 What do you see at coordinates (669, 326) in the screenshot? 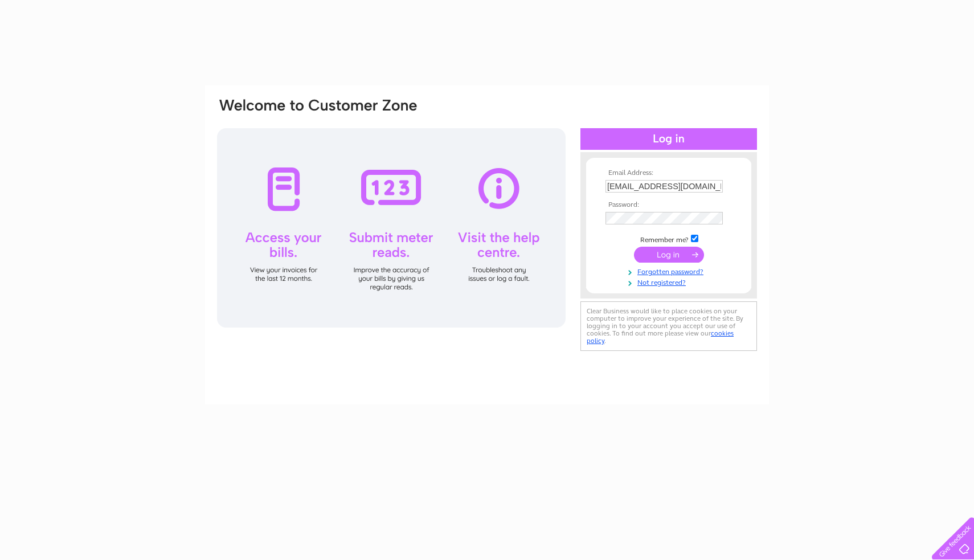
I see `div: Clear Business would like to place cookies on your computer to improve your experience of the sit...` at bounding box center [669, 326].